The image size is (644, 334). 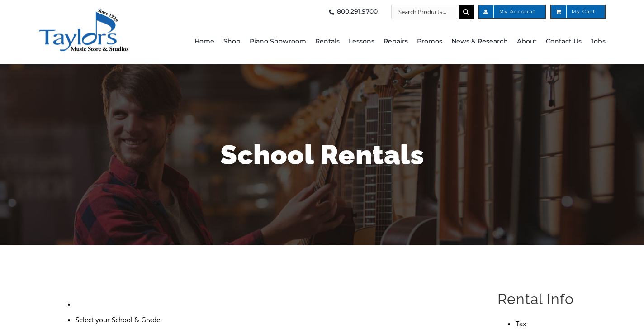 I want to click on span: Home, so click(x=204, y=42).